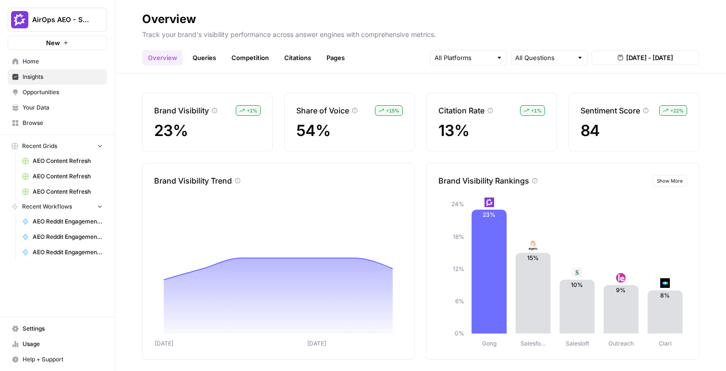  Describe the element at coordinates (62, 77) in the screenshot. I see `span: Insights` at that location.